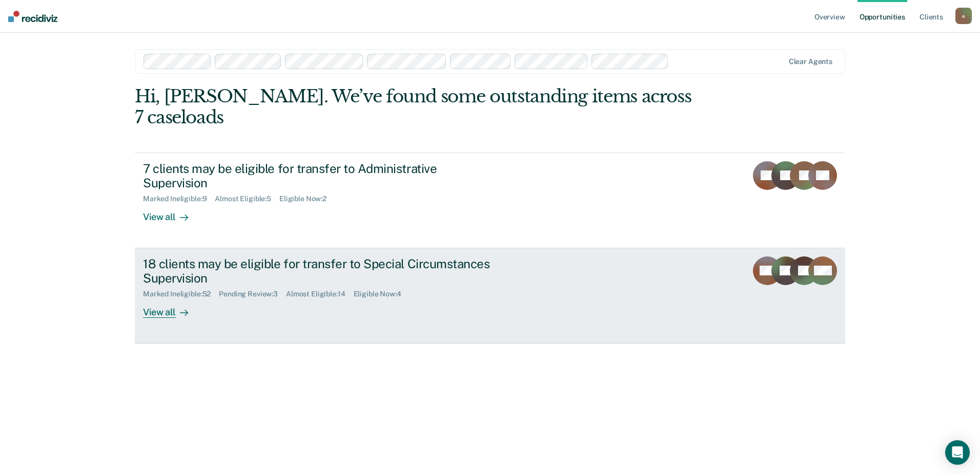 The height and width of the screenshot is (475, 980). I want to click on div: 18 clients may be eligible for transfer to Special Circumstances Supervision, so click(323, 271).